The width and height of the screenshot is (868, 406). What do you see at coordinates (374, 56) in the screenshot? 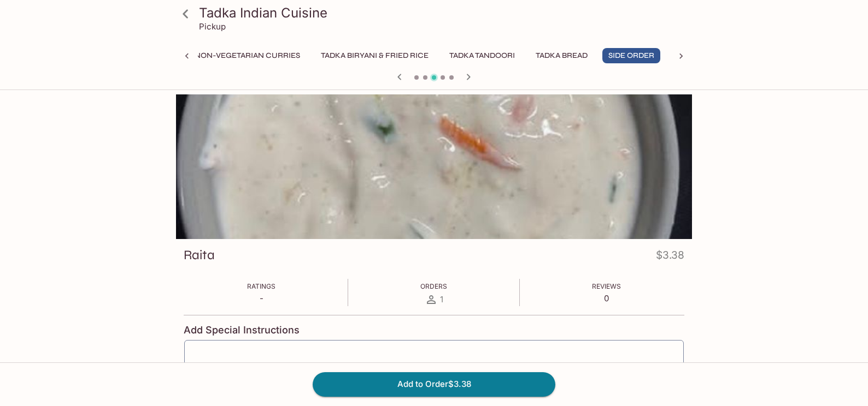
I see `button: Tadka Biryani & Fried Rice` at bounding box center [374, 56].